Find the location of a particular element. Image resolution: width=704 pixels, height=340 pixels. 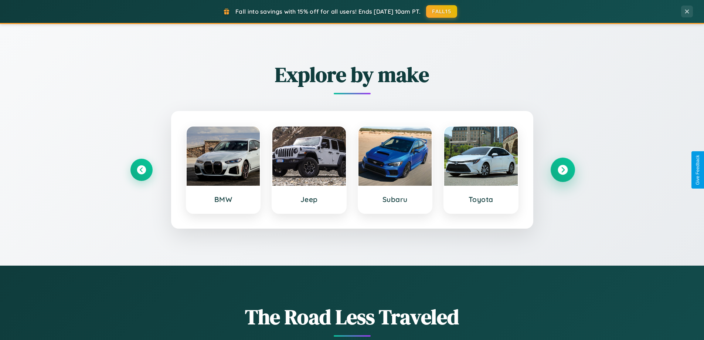

div: Give Feedback is located at coordinates (698, 170).